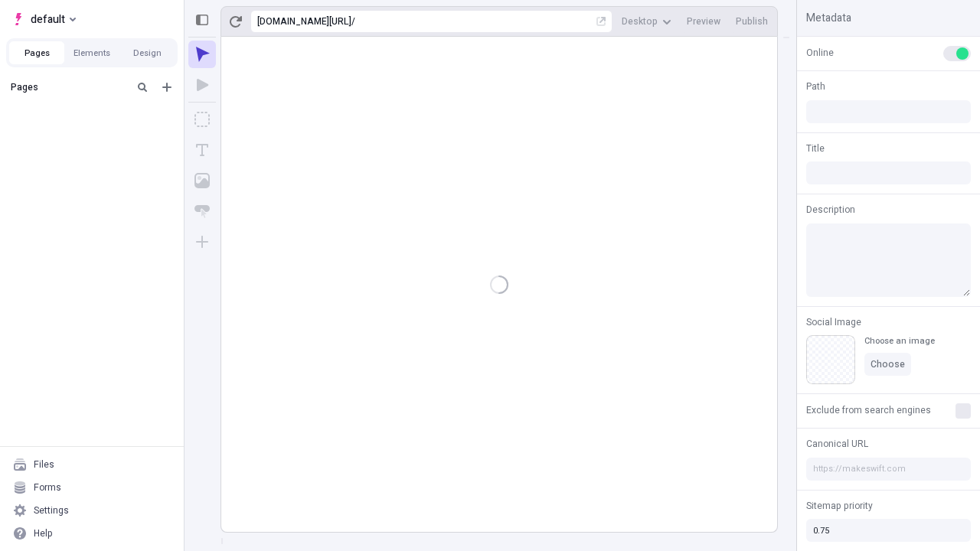 The image size is (980, 551). Describe the element at coordinates (839, 506) in the screenshot. I see `span: Sitemap priority` at that location.